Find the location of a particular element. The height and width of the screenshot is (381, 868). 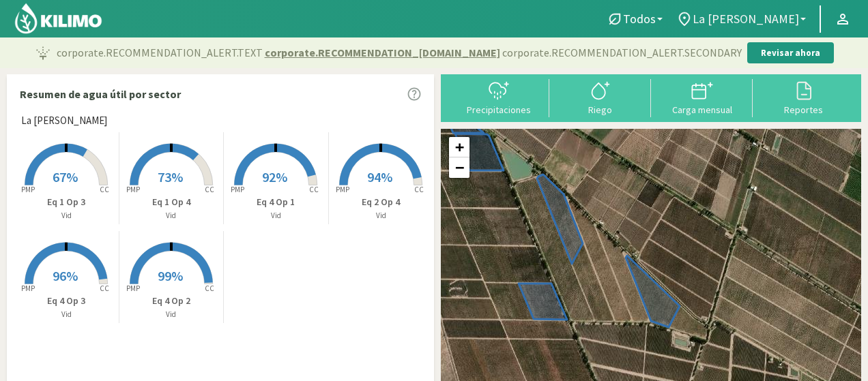

div: Reportes is located at coordinates (803, 110).